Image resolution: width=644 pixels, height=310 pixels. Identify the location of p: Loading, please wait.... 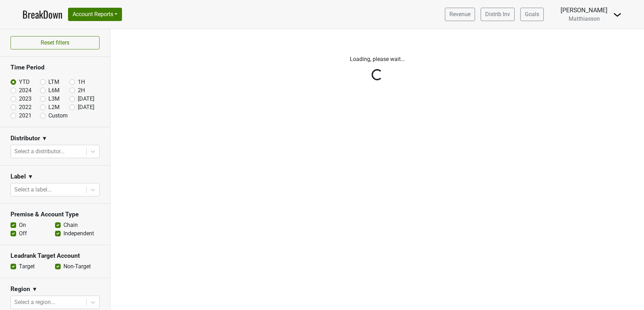
(377, 59).